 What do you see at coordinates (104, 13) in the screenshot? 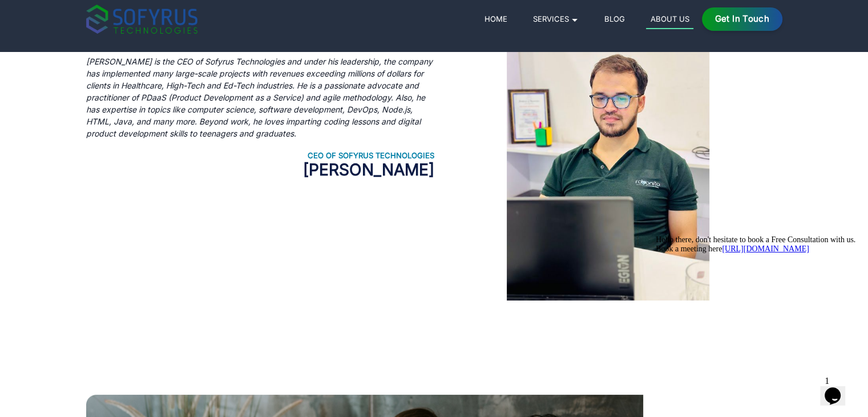
I see `span: Hello there, don't hesitate to book a Free Consultation with us. Book a meeting here` at bounding box center [104, 13].